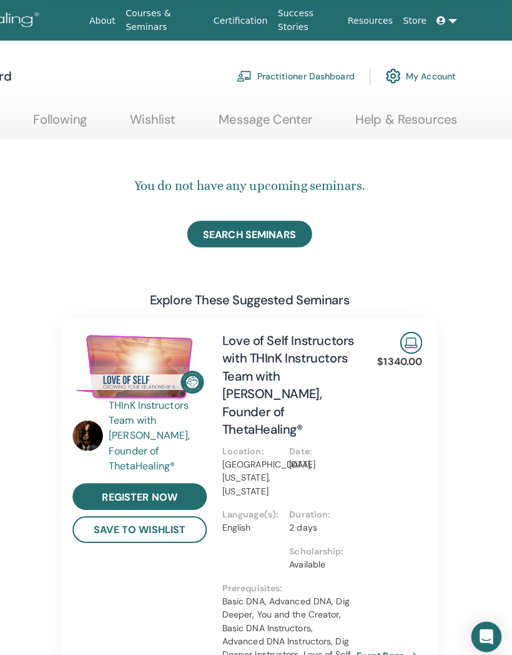 The width and height of the screenshot is (512, 655). What do you see at coordinates (143, 361) in the screenshot?
I see `img: Love of Self Instructors` at bounding box center [143, 361].